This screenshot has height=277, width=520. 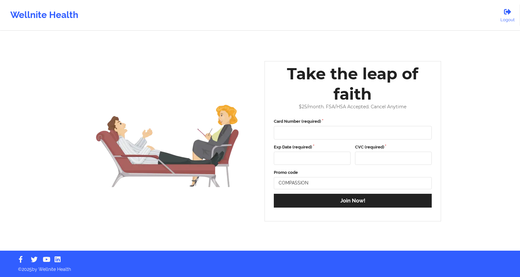 What do you see at coordinates (168, 141) in the screenshot?
I see `img: wellnite-stripe-payment-hero_200.07efaa51.png` at bounding box center [168, 141].